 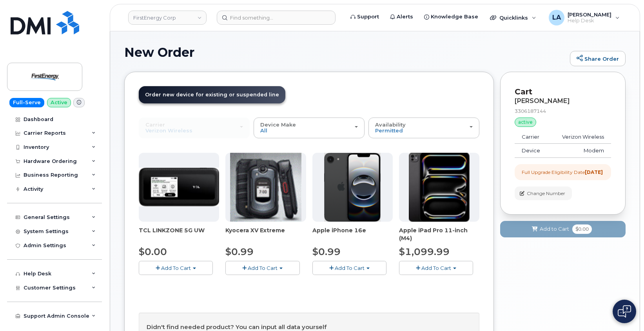 I want to click on span: Apple iPad Pro 11-inch (M4), so click(x=439, y=234).